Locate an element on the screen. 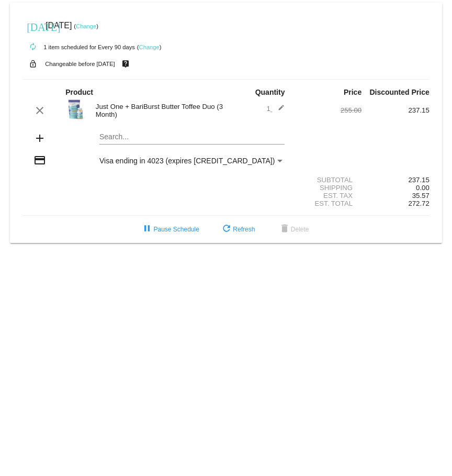 This screenshot has height=476, width=452. mat-select: Payment Method is located at coordinates (193, 161).